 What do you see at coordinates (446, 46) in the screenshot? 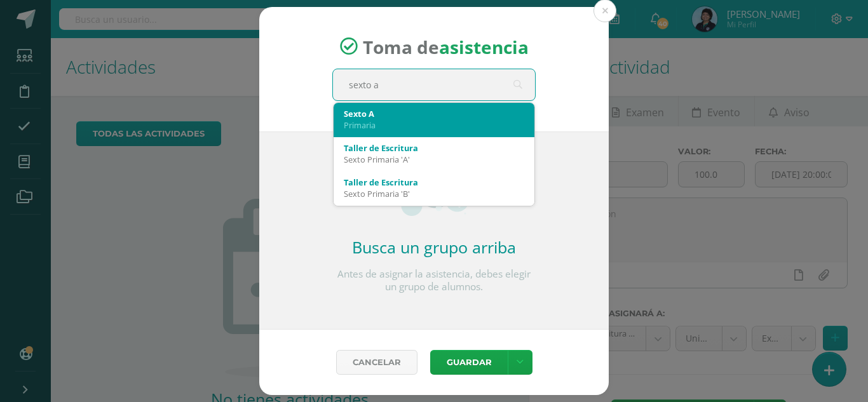
I see `span: Toma de` at bounding box center [446, 46].